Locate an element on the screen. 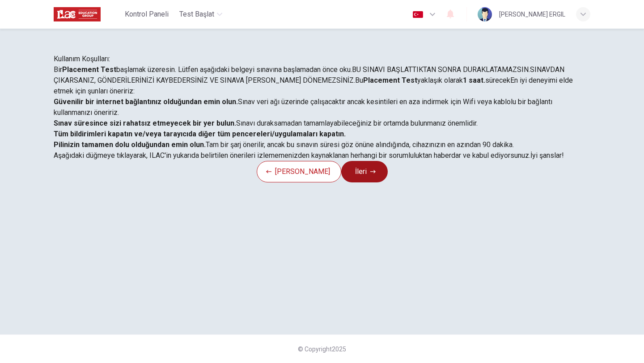 Image resolution: width=644 pixels, height=363 pixels. span: Tam bir şarj önerilir, ancak bu sınavın süresi göz önüne alındığında, cihazınızın en azından 90 d... is located at coordinates (284, 145).